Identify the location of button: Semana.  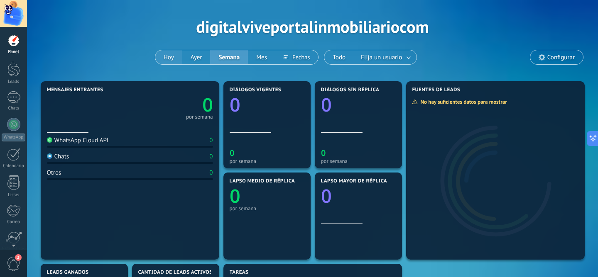
(229, 57).